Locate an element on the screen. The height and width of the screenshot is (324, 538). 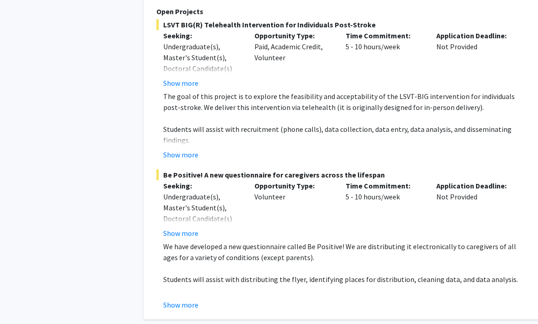
p: Open Projects is located at coordinates (342, 12).